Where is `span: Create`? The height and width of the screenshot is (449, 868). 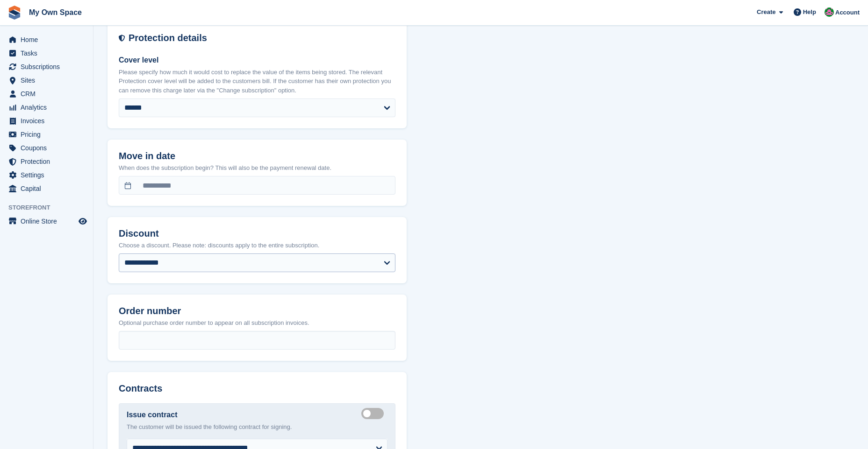
span: Create is located at coordinates (766, 12).